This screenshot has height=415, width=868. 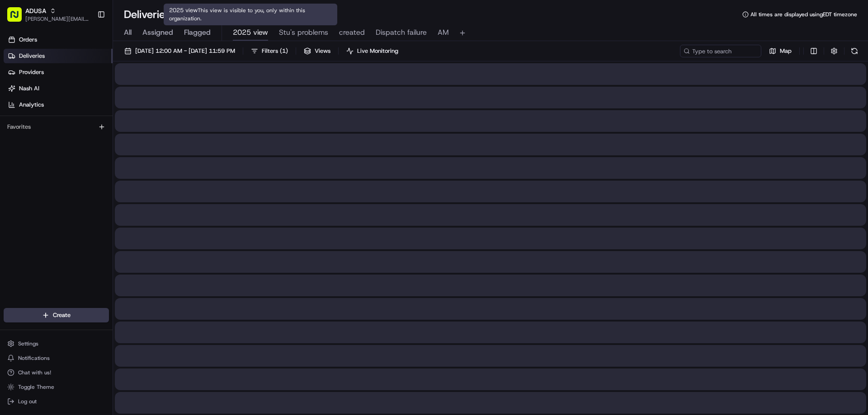 What do you see at coordinates (284, 51) in the screenshot?
I see `span: ( 1 )` at bounding box center [284, 51].